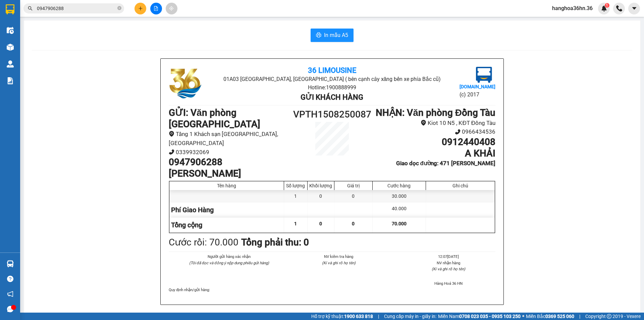 Image resolution: width=644 pixels, height=320 pixels. What do you see at coordinates (10, 81) in the screenshot?
I see `img: solution-icon` at bounding box center [10, 81].